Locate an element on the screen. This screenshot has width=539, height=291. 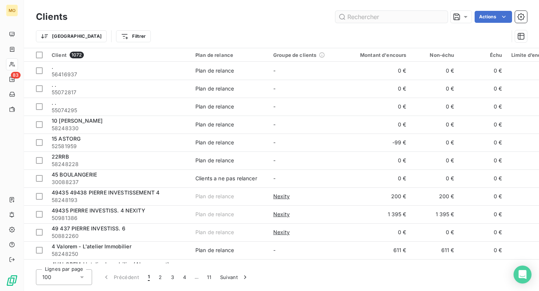
span: 58248228 is located at coordinates (119, 164).